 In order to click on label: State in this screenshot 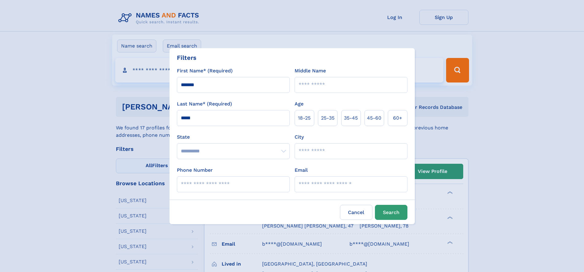, I will do `click(233, 137)`.